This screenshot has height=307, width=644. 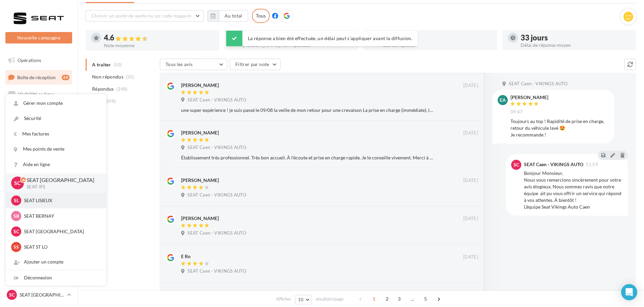 What do you see at coordinates (65, 78) in the screenshot?
I see `div: 49` at bounding box center [65, 78].